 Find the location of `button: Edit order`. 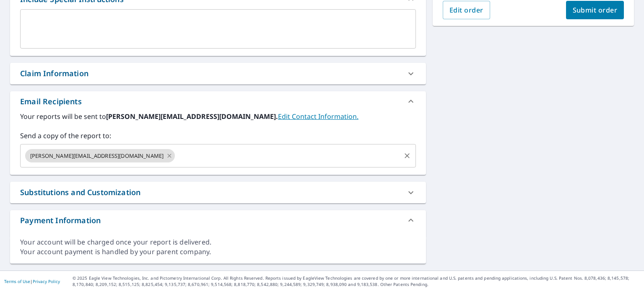

button: Edit order is located at coordinates (466, 10).